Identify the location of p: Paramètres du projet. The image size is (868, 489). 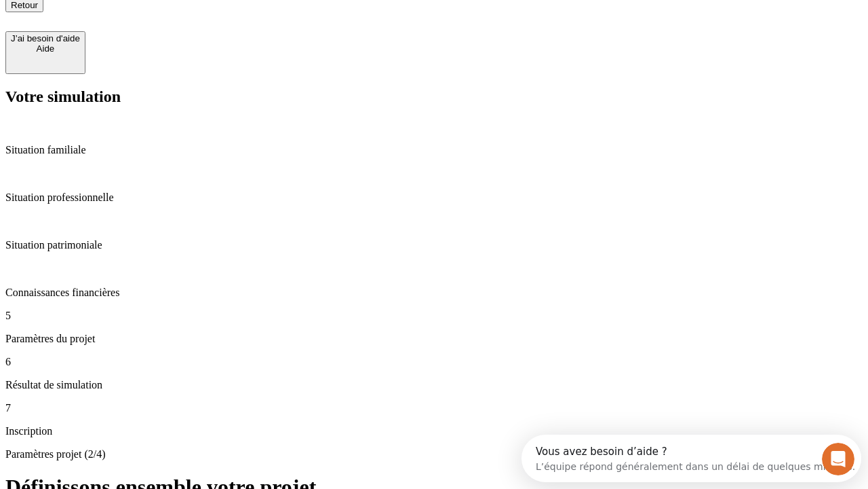
(434, 339).